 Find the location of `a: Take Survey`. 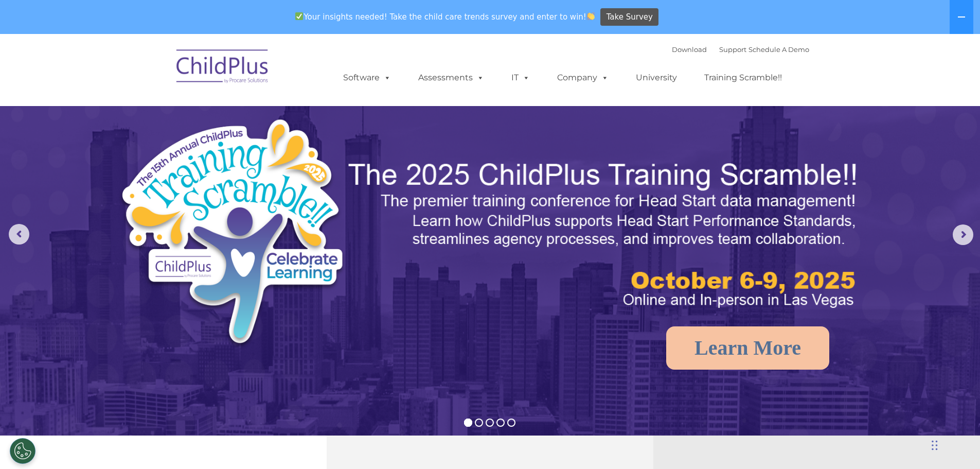

a: Take Survey is located at coordinates (629, 17).